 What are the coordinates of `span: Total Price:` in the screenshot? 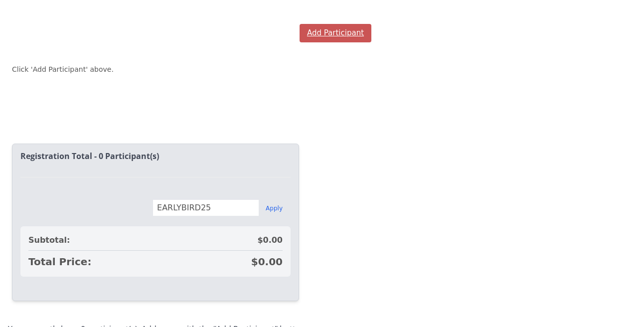 It's located at (60, 261).